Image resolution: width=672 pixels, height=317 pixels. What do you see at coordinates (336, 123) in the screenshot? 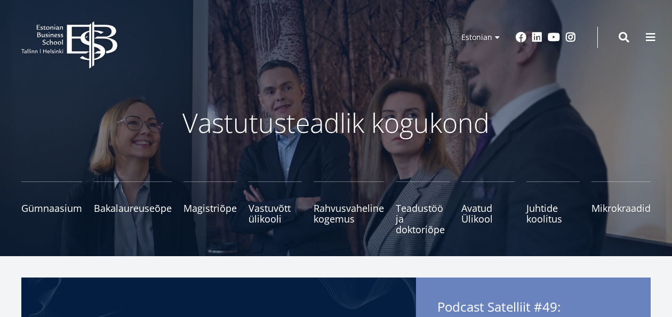
I see `p: Vastutusteadlik kogukond` at bounding box center [336, 123].